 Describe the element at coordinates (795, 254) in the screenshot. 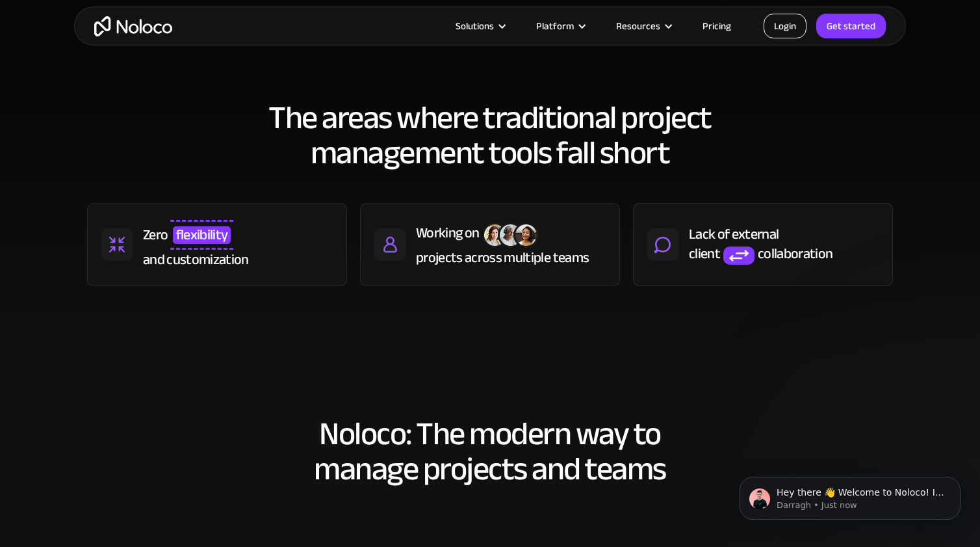

I see `div: collaboration` at that location.